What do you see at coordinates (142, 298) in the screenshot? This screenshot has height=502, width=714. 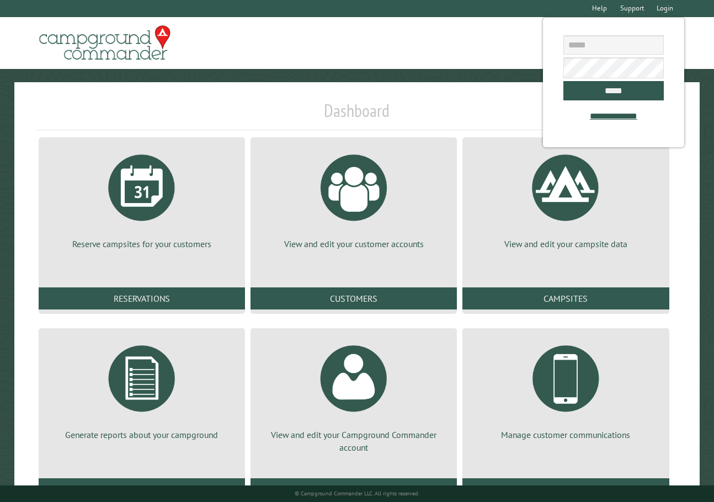 I see `a: Reservations` at bounding box center [142, 298].